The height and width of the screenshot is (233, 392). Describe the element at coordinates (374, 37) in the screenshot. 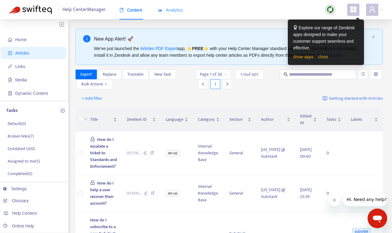

I see `button: close` at that location.